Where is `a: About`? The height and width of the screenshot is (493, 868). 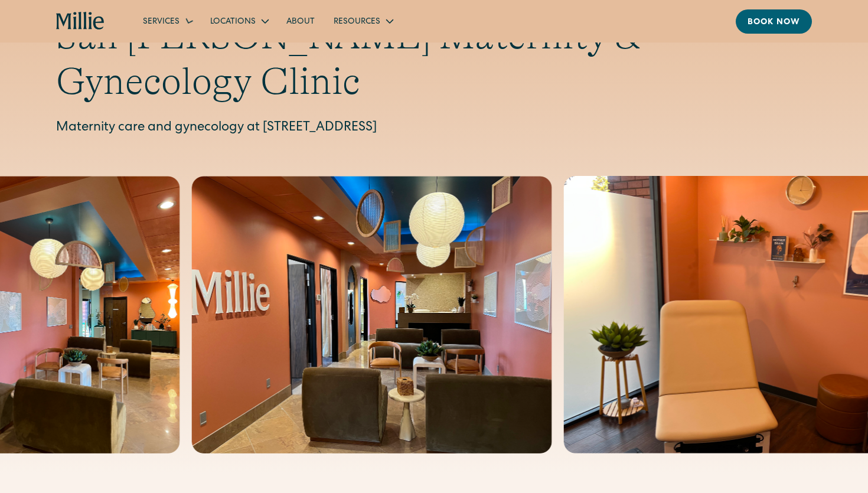 a: About is located at coordinates (300, 21).